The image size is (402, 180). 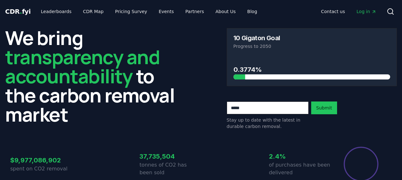 I want to click on span: Log in, so click(x=366, y=12).